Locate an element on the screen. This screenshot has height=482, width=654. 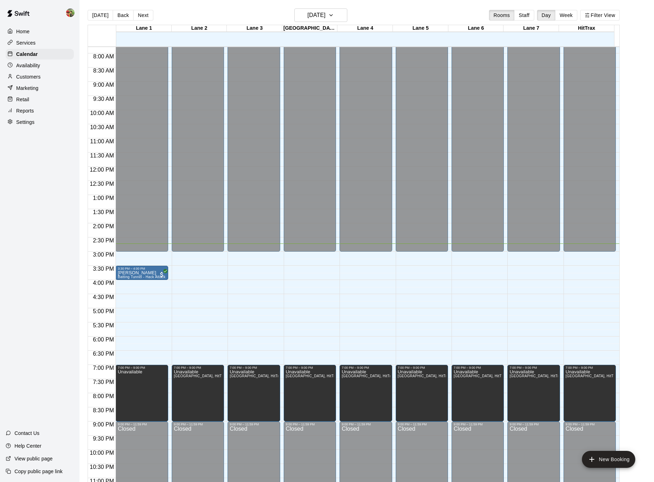
span: All customers have paid is located at coordinates (162, 274).